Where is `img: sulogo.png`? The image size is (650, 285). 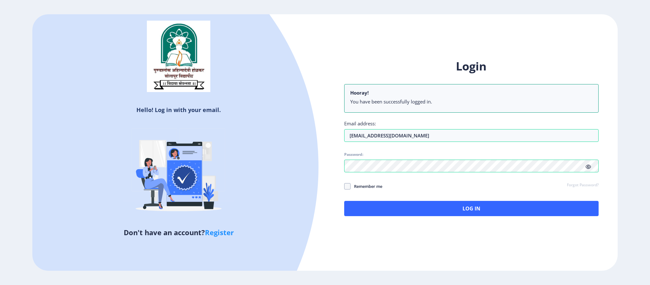
img: sulogo.png is located at coordinates (179, 57).